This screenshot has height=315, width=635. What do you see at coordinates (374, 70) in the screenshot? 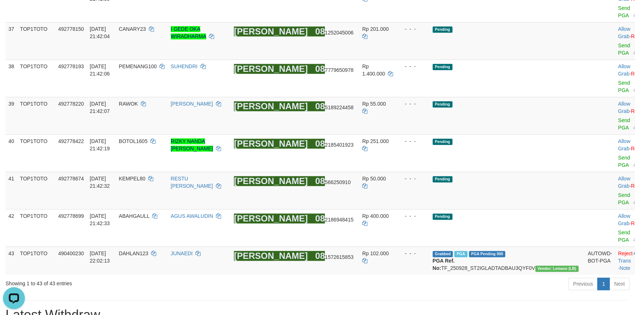
I see `span: Rp 1.400.000` at bounding box center [374, 70].